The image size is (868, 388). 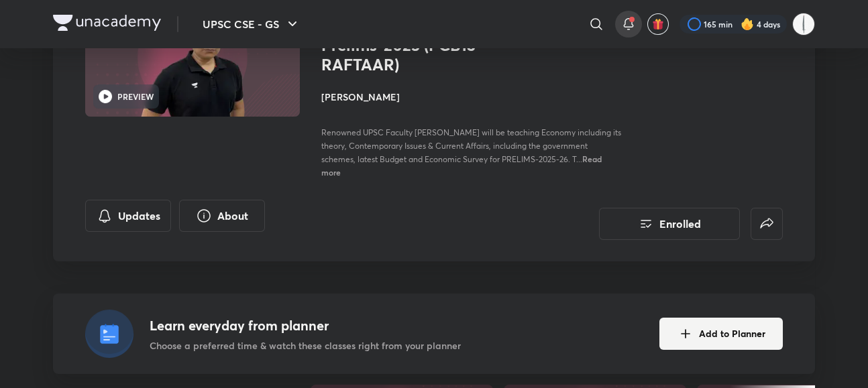 I want to click on img: streak, so click(x=747, y=24).